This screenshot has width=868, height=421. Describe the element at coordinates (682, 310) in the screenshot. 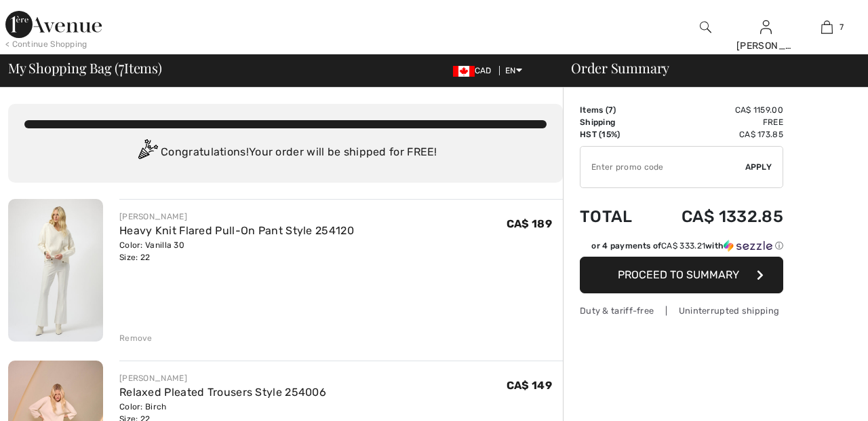

I see `div: Duty & tariff-free | Uninterrupted shipping` at that location.